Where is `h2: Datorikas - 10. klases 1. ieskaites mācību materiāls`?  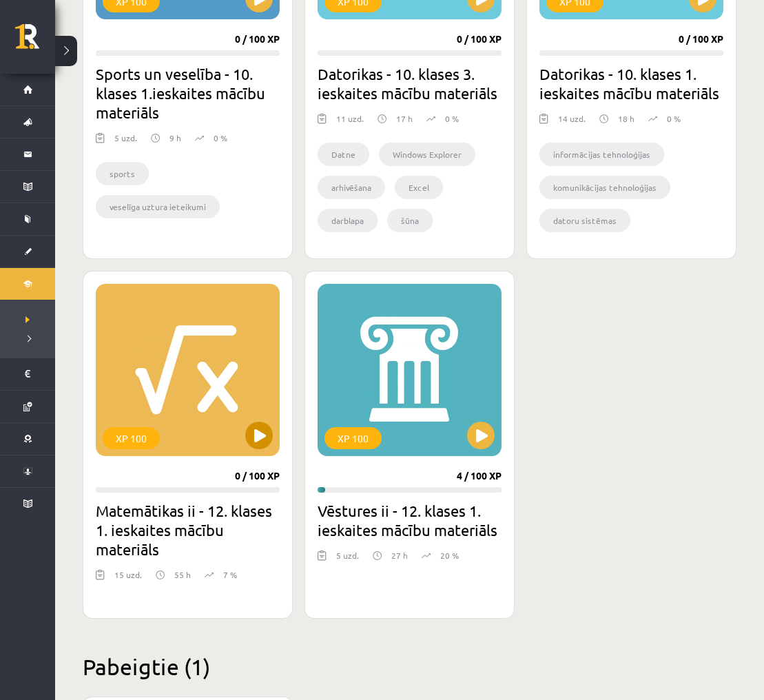
h2: Datorikas - 10. klases 1. ieskaites mācību materiāls is located at coordinates (631, 83).